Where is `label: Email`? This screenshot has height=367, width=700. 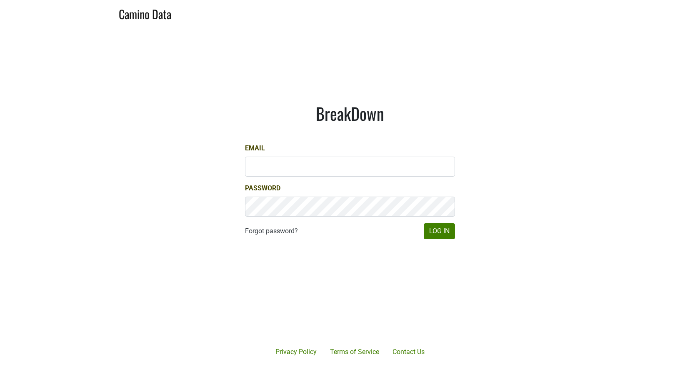 label: Email is located at coordinates (255, 148).